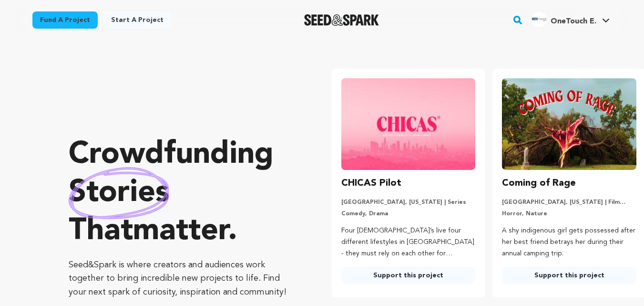 The width and height of the screenshot is (644, 306). Describe the element at coordinates (539, 183) in the screenshot. I see `h3: Coming of Rage` at that location.